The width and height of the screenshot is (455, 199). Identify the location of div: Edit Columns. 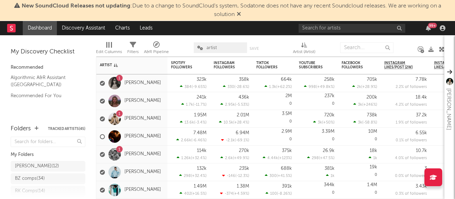
(109, 52).